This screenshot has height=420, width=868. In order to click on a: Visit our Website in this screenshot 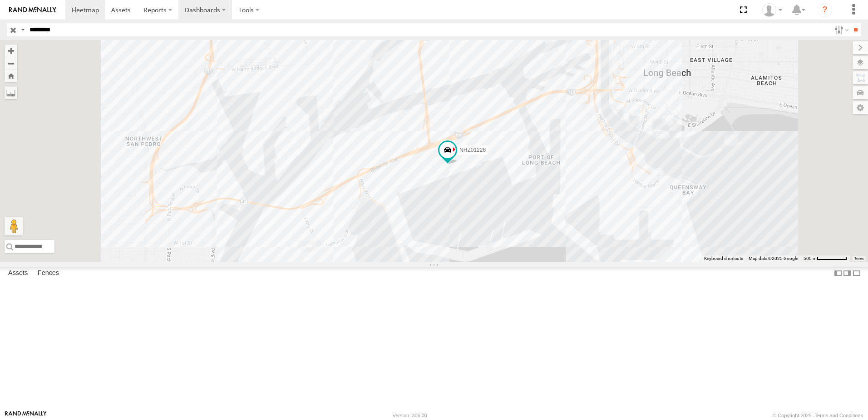, I will do `click(26, 416)`.